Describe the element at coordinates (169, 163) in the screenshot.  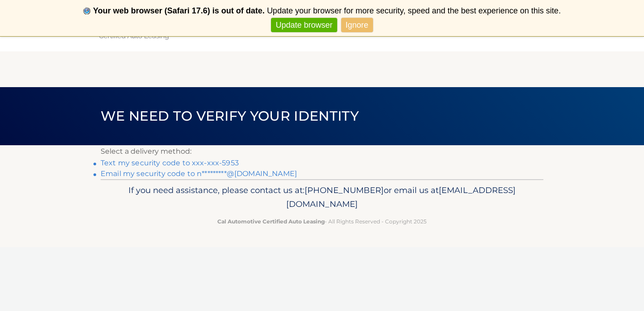
I see `a: Text my security code to xxx-xxx-5953` at that location.